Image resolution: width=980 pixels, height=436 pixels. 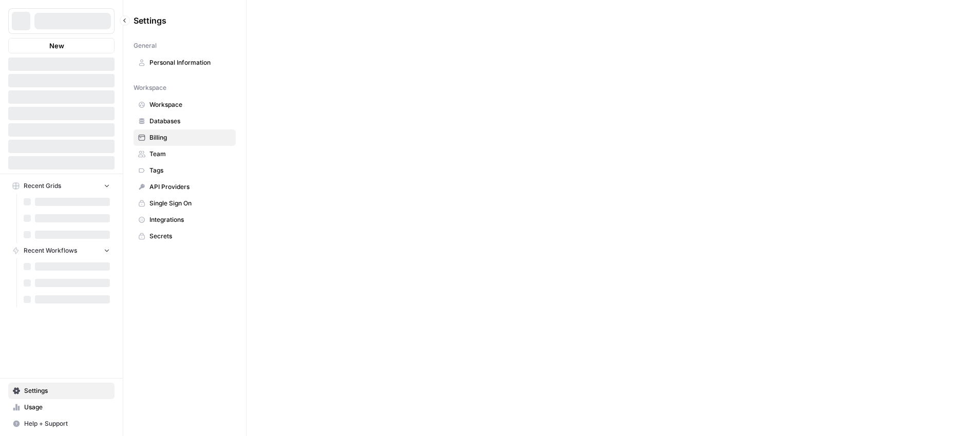 I want to click on span: Recent Workflows, so click(x=50, y=251).